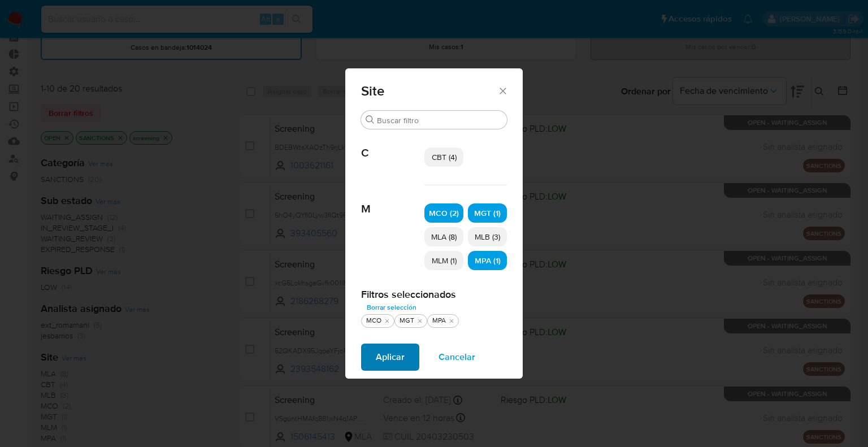  Describe the element at coordinates (393, 201) in the screenshot. I see `span: M` at that location.